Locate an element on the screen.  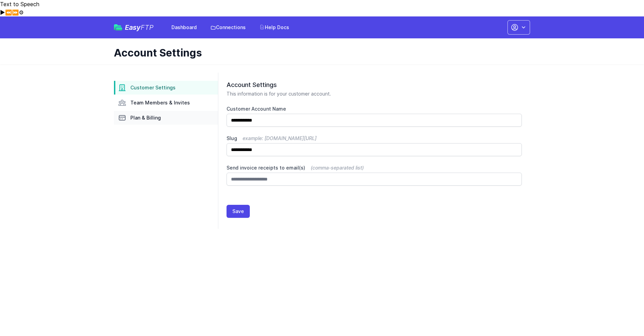
label: Slug is located at coordinates (374, 138).